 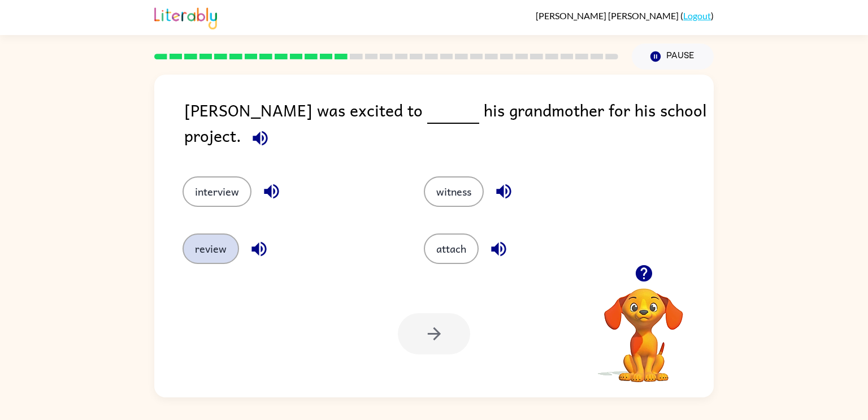 I want to click on button: review, so click(x=211, y=249).